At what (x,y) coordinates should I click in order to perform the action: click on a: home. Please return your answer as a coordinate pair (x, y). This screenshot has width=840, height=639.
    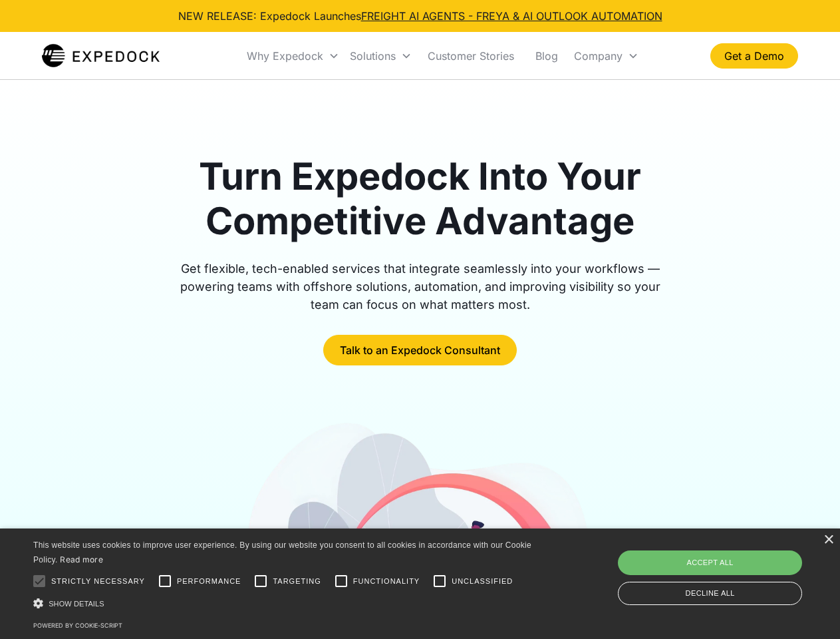
    Looking at the image, I should click on (100, 56).